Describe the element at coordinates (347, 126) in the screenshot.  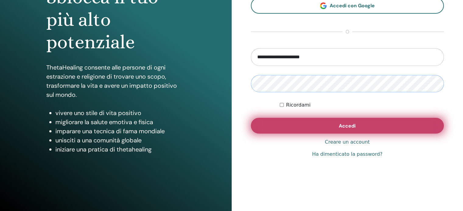
I see `button: Accedi` at that location.